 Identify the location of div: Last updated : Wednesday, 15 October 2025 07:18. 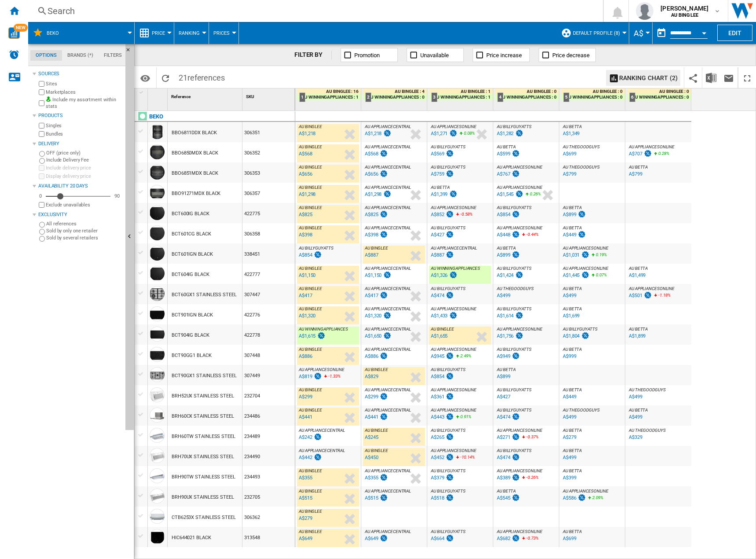
(442, 174).